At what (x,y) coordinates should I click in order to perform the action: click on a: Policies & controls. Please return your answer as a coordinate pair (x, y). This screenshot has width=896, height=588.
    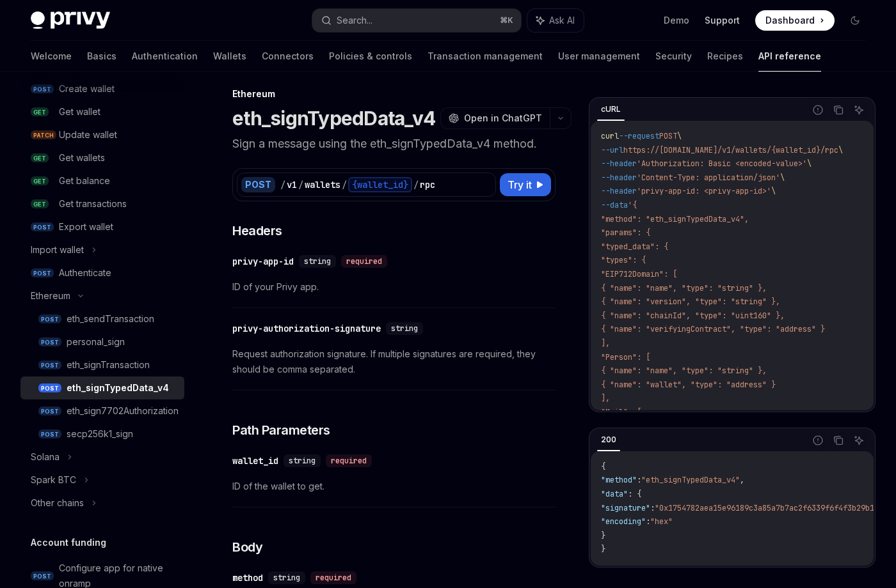
    Looking at the image, I should click on (370, 56).